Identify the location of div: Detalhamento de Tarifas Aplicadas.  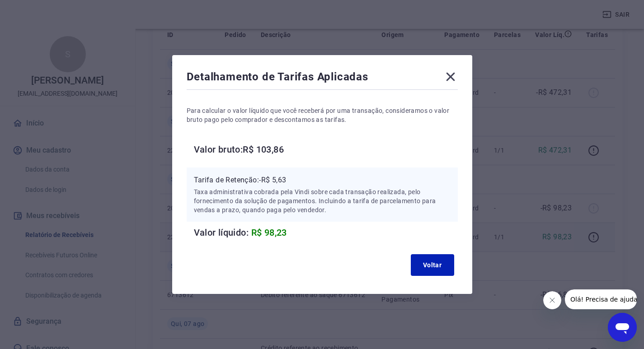
(322, 78).